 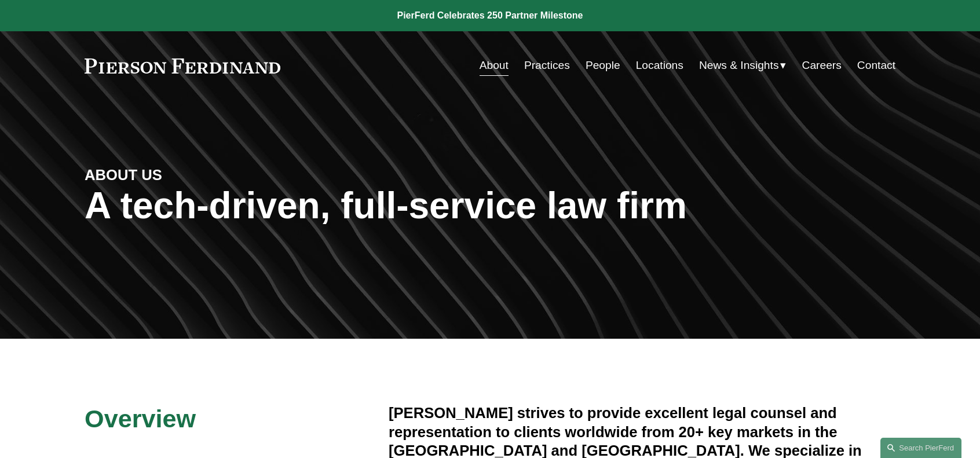 What do you see at coordinates (659, 65) in the screenshot?
I see `a: Locations` at bounding box center [659, 65].